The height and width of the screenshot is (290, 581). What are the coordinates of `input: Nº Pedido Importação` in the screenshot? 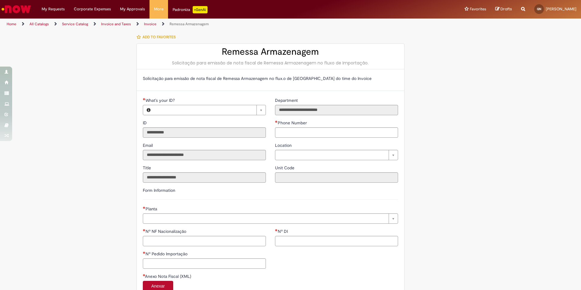 It's located at (204, 263).